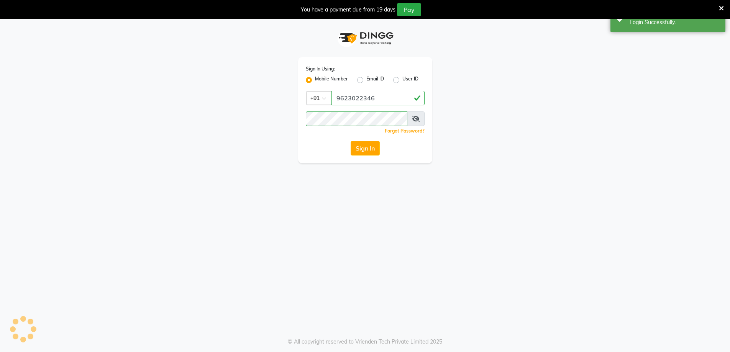 This screenshot has height=352, width=730. What do you see at coordinates (674, 22) in the screenshot?
I see `div: Login Successfully.` at bounding box center [674, 22].